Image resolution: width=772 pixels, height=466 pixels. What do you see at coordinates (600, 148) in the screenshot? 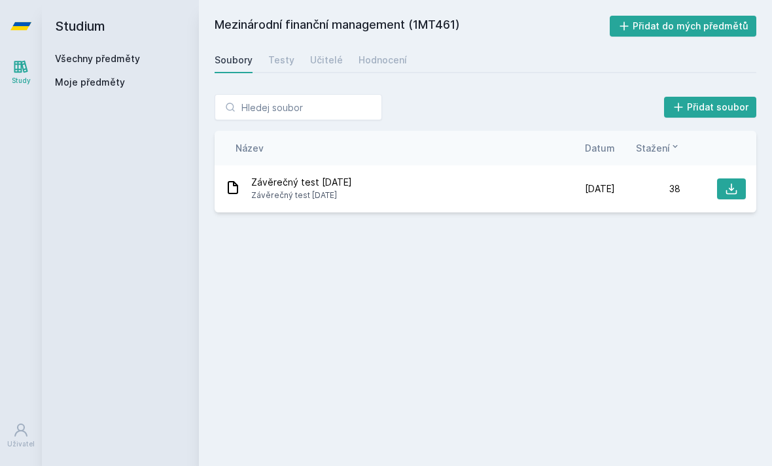
I see `button: Datum` at bounding box center [600, 148].